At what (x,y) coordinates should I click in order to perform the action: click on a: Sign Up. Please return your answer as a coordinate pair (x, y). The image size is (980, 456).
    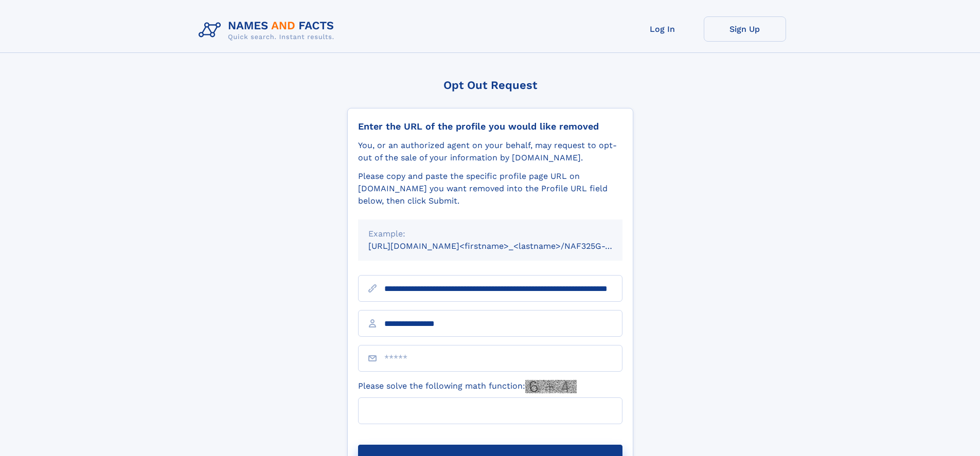
    Looking at the image, I should click on (744, 28).